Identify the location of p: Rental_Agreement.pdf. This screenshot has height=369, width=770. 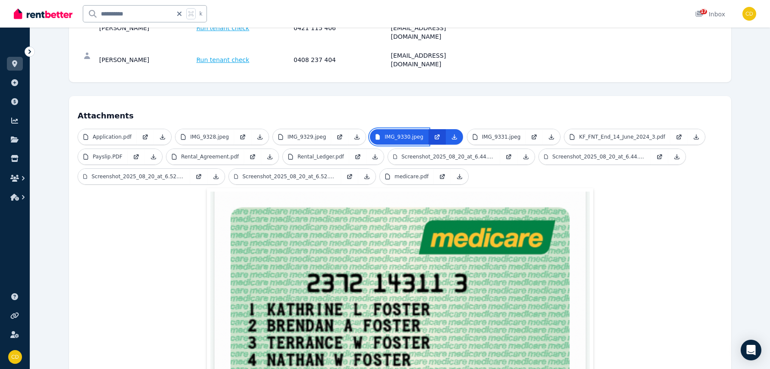
(210, 157).